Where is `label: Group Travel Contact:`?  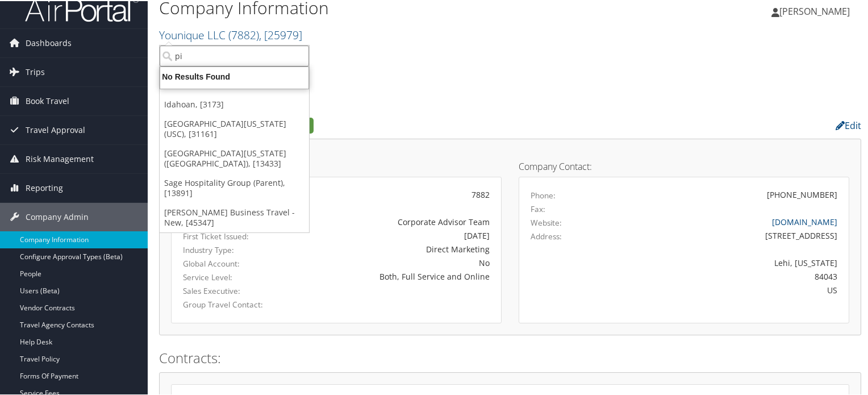
label: Group Travel Contact: is located at coordinates (228, 303).